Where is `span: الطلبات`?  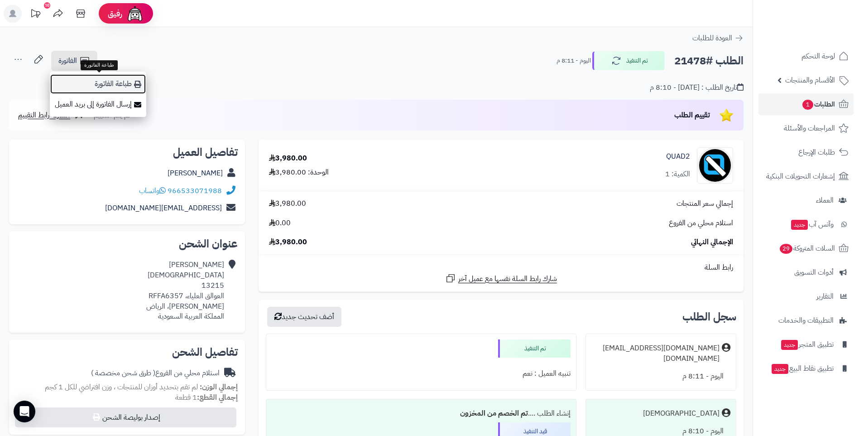 span: الطلبات is located at coordinates (819, 104).